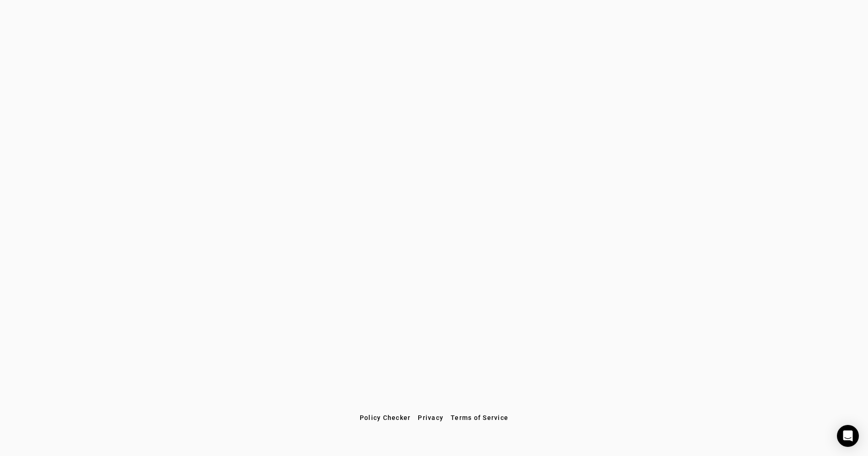 The width and height of the screenshot is (868, 456). I want to click on button: Policy Checker, so click(385, 418).